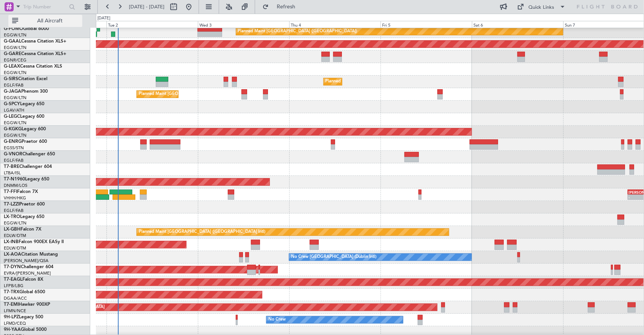  Describe the element at coordinates (14, 179) in the screenshot. I see `span: T7-N1960` at that location.